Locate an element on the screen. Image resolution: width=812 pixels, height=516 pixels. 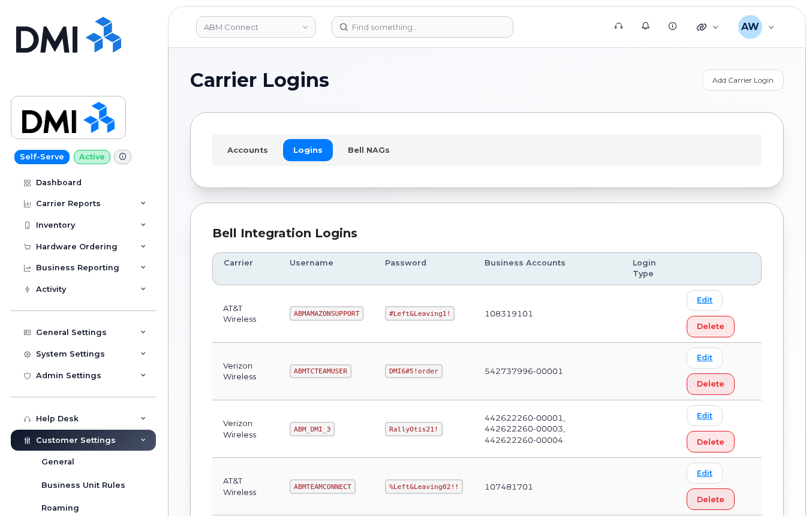
code: #Left&Leaving1! is located at coordinates (420, 313).